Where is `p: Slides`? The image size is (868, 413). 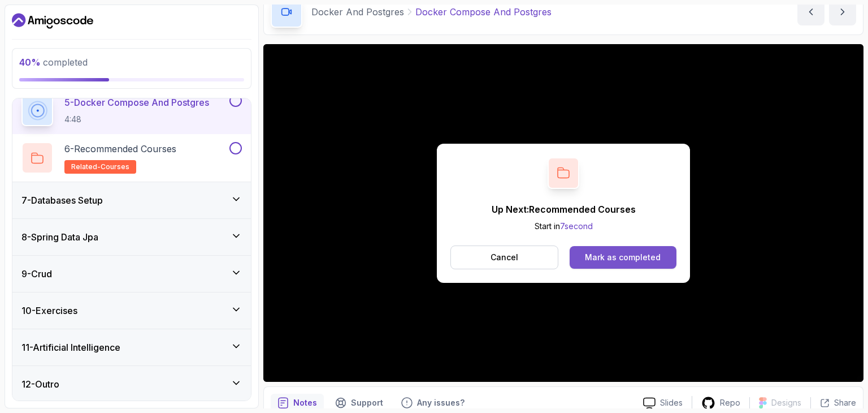
p: Slides is located at coordinates (671, 402).